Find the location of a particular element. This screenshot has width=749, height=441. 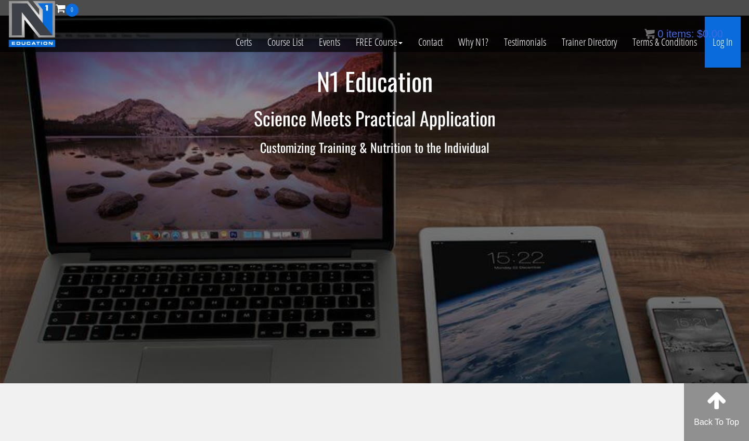

a: Why N1? is located at coordinates (474, 42).